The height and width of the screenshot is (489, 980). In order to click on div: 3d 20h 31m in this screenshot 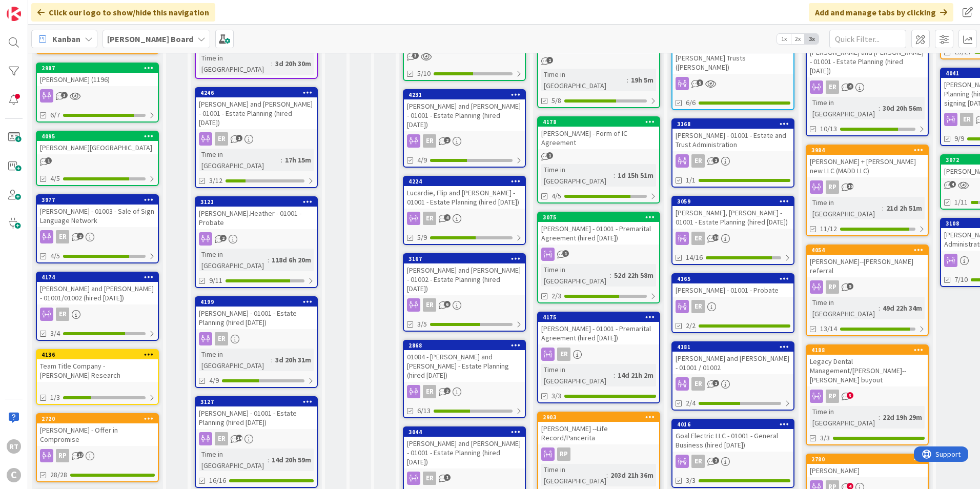, I will do `click(293, 360)`.